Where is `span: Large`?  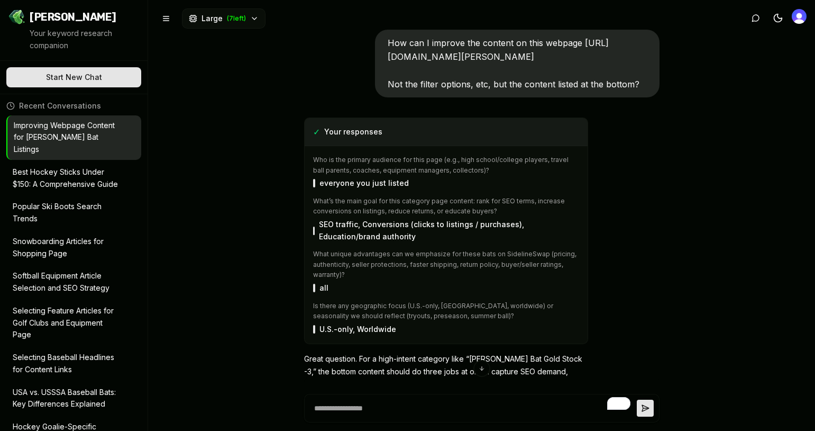 span: Large is located at coordinates (212, 19).